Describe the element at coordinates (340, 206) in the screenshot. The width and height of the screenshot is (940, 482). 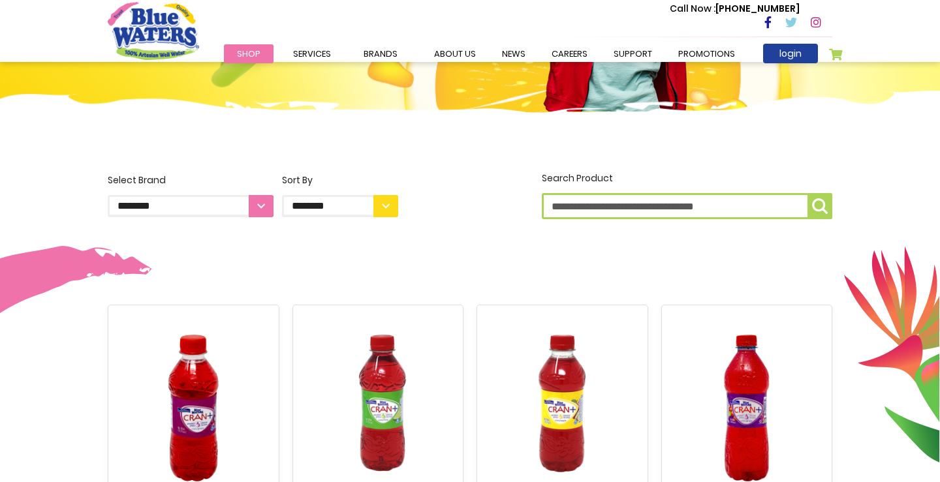
I see `select: Sort By` at that location.